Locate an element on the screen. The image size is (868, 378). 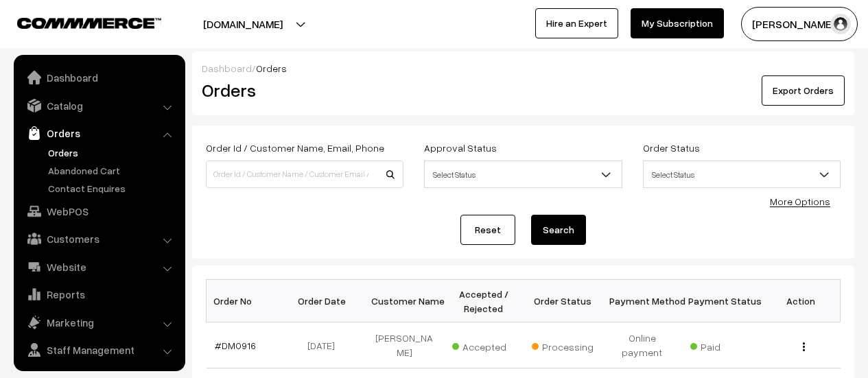
a: Reports is located at coordinates (99, 295).